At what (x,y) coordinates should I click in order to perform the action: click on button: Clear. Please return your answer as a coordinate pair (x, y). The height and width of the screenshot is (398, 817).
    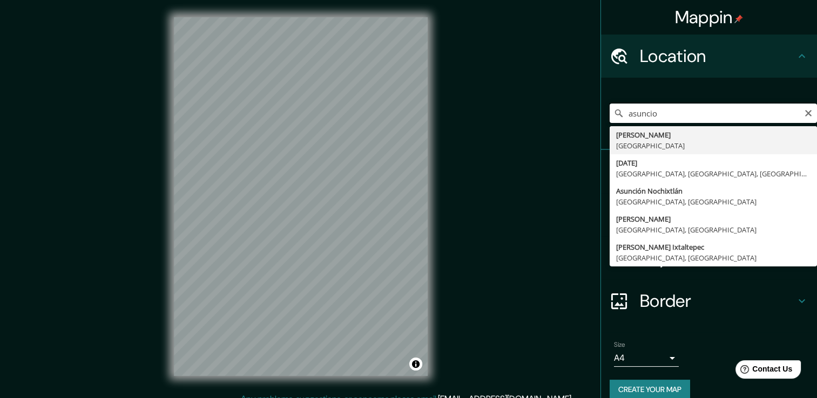
    Looking at the image, I should click on (808, 112).